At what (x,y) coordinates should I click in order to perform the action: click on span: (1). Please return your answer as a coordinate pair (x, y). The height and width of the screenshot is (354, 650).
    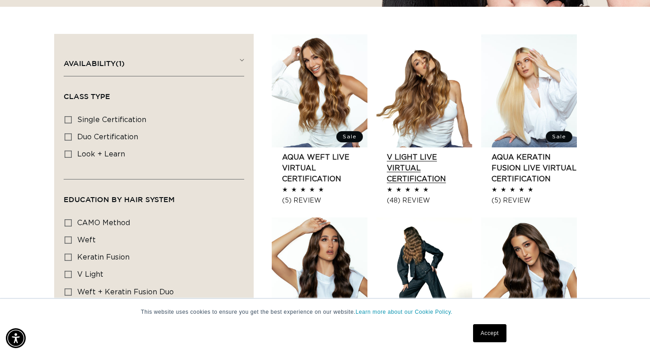
    Looking at the image, I should click on (120, 63).